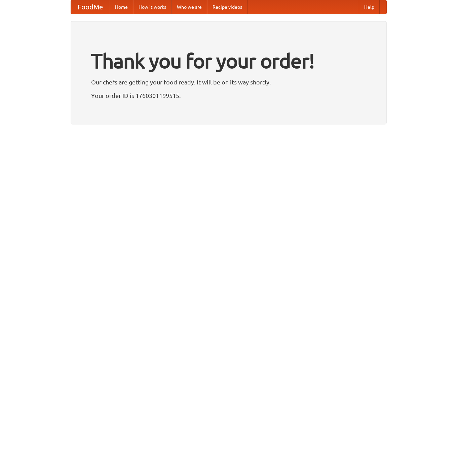 The width and height of the screenshot is (457, 476). I want to click on a: How it works, so click(152, 7).